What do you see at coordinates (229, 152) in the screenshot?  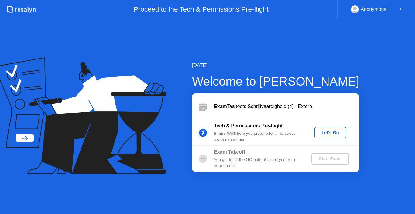 I see `b: Exam Takeoff` at bounding box center [229, 152].